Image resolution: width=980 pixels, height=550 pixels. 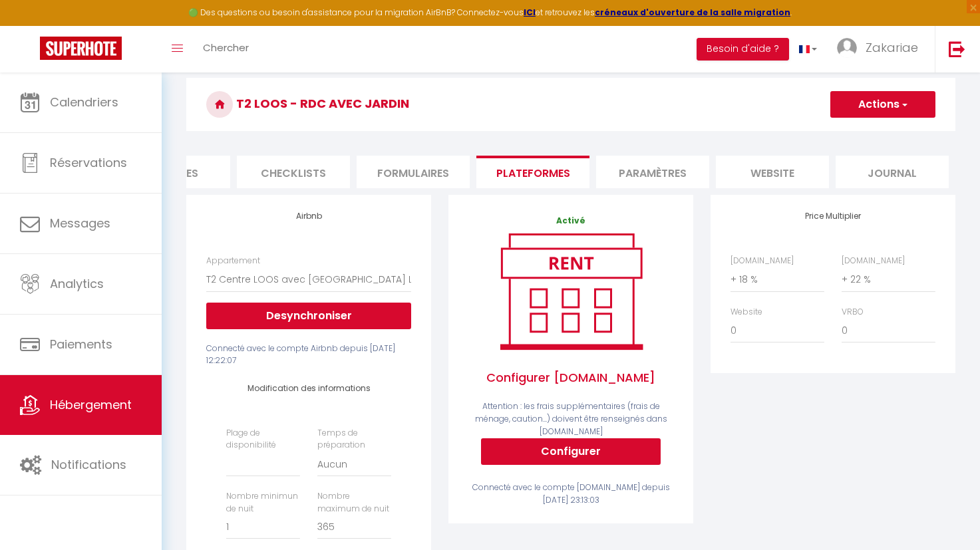 I want to click on h4: Price Multiplier, so click(x=833, y=216).